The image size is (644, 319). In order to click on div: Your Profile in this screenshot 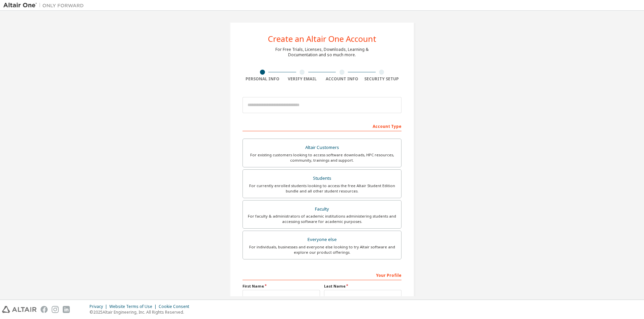, I will do `click(322, 275)`.